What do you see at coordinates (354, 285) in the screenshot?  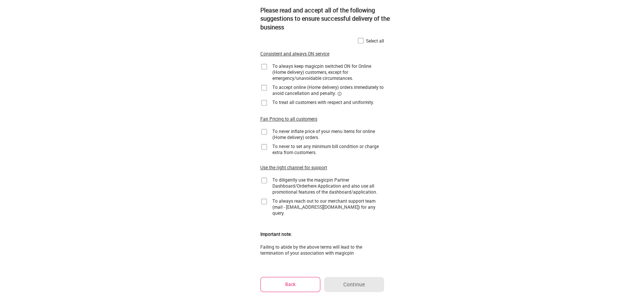 I see `button: Continue` at bounding box center [354, 285].